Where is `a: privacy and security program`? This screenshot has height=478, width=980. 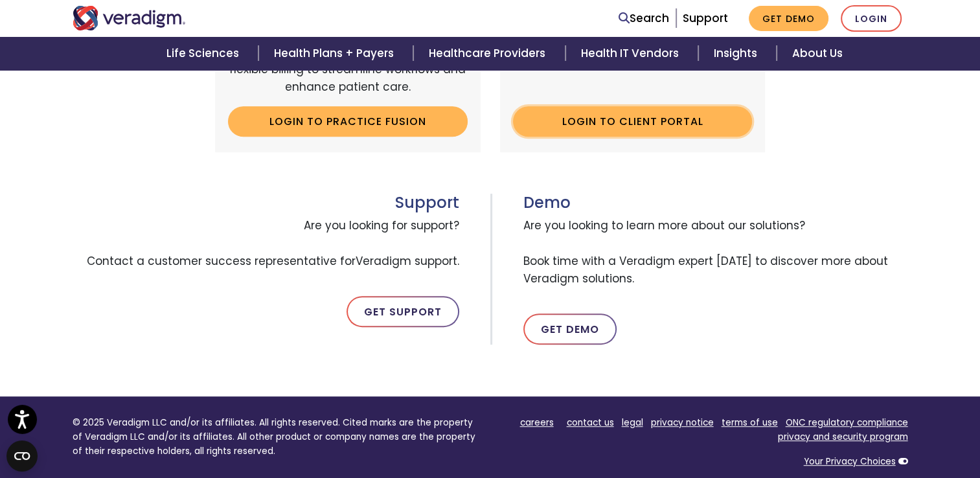 a: privacy and security program is located at coordinates (843, 437).